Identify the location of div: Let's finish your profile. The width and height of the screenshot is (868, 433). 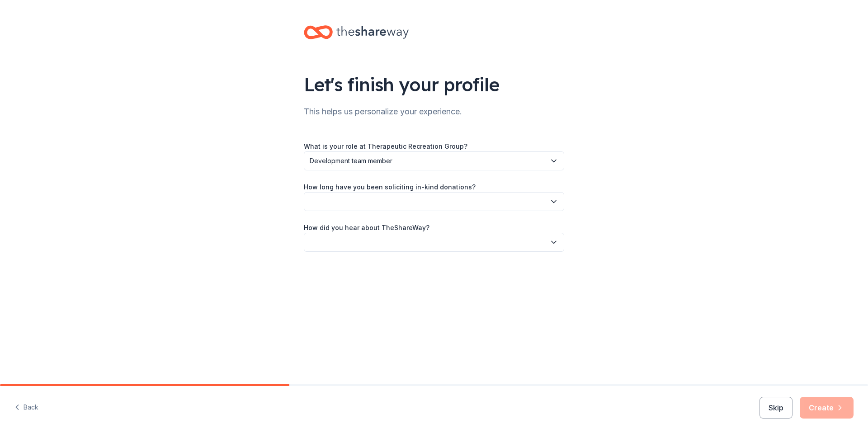
(434, 84).